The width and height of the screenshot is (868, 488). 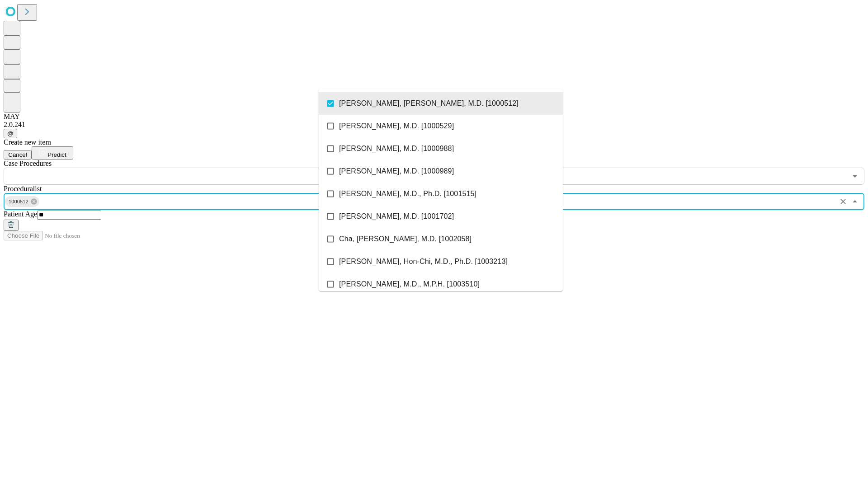 What do you see at coordinates (855, 176) in the screenshot?
I see `button: Open` at bounding box center [855, 176].